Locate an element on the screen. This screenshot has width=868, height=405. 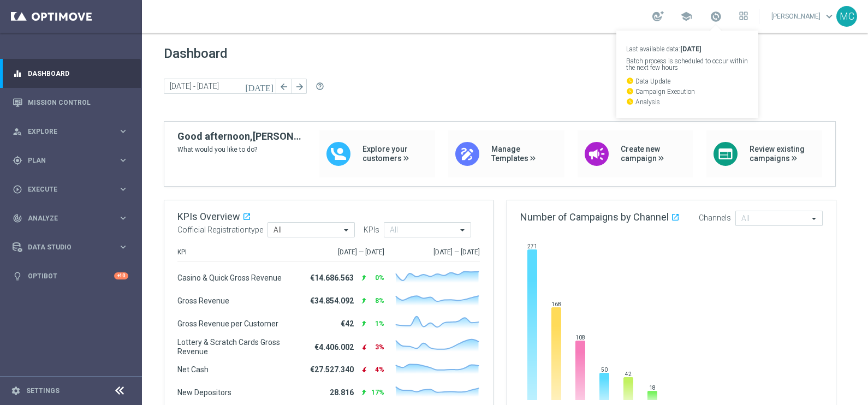
i: person_search is located at coordinates (18, 131).